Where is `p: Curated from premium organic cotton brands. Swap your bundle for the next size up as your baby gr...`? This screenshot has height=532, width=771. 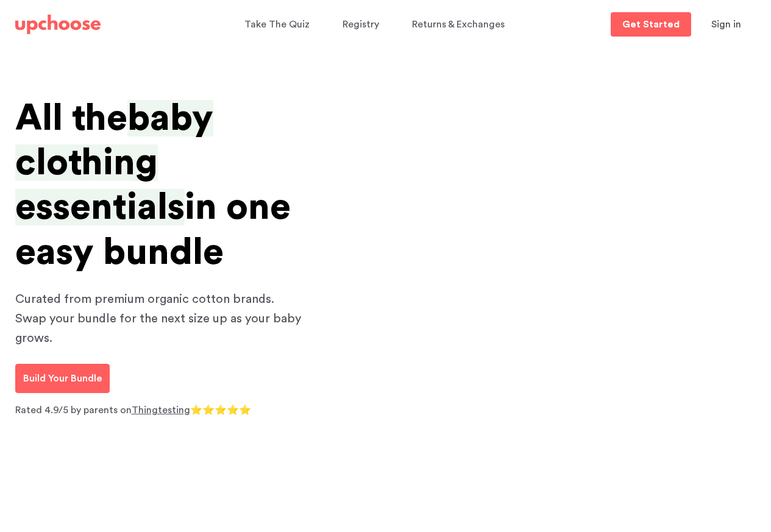 p: Curated from premium organic cotton brands. Swap your bundle for the next size up as your baby gr... is located at coordinates (162, 318).